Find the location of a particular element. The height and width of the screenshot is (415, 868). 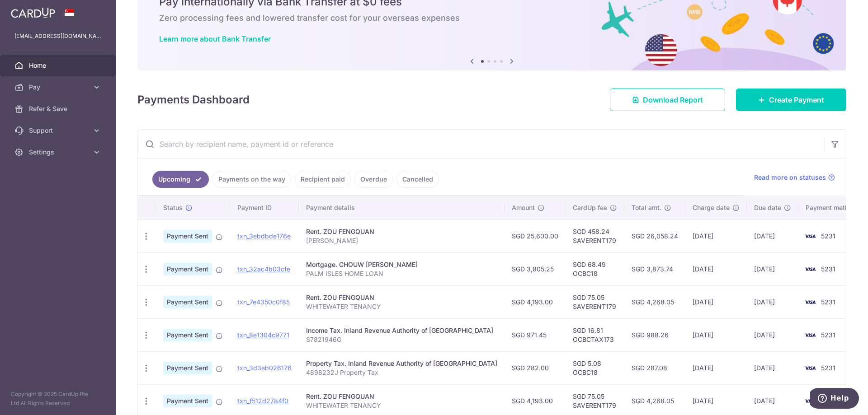

td: SGD 26,058.24 is located at coordinates (654, 236).